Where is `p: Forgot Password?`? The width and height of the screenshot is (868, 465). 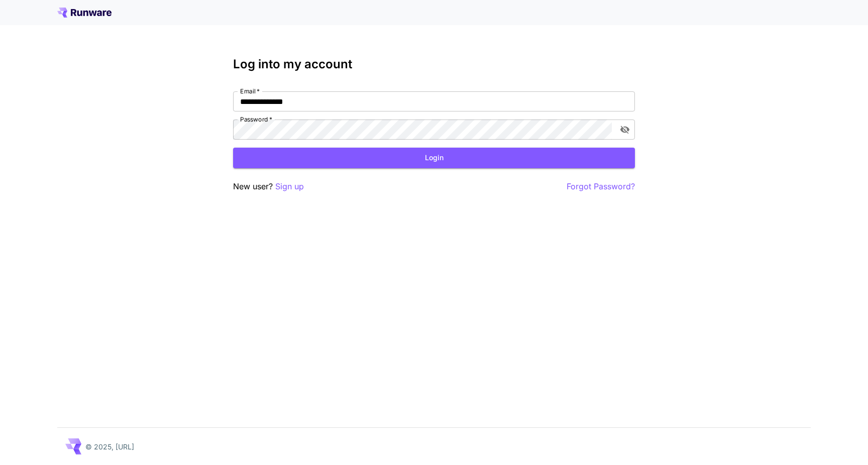 p: Forgot Password? is located at coordinates (601, 187).